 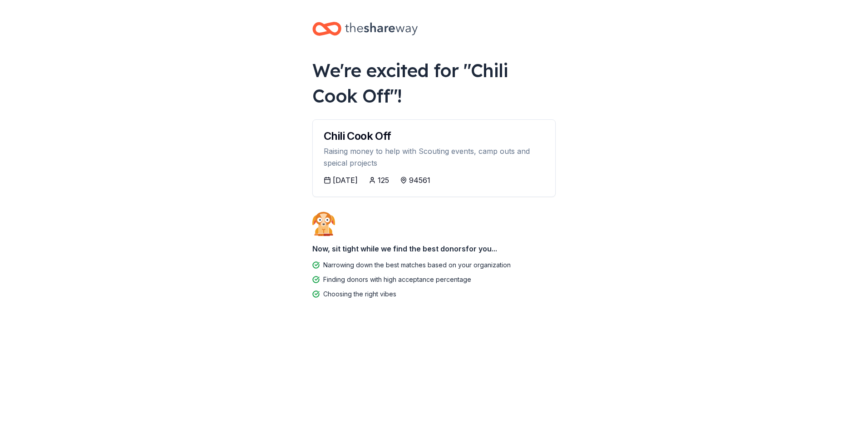 I want to click on div: Finding donors with high acceptance percentage, so click(x=397, y=280).